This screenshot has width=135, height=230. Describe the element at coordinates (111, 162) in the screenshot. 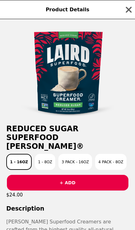

I see `button: 4 Pack - 8oz` at that location.